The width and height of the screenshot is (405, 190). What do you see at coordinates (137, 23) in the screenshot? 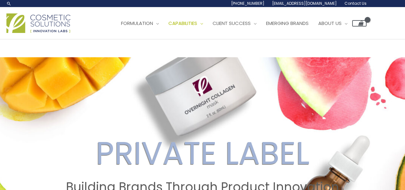
I see `span: Formulation` at bounding box center [137, 23].